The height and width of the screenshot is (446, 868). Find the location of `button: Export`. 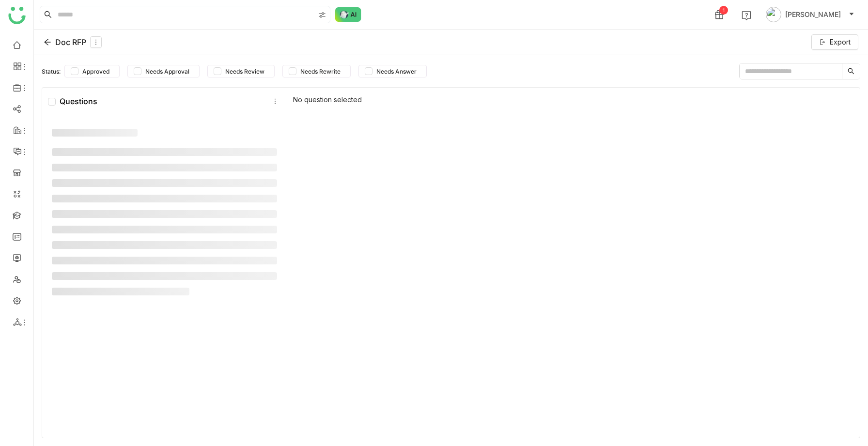

button: Export is located at coordinates (834, 42).